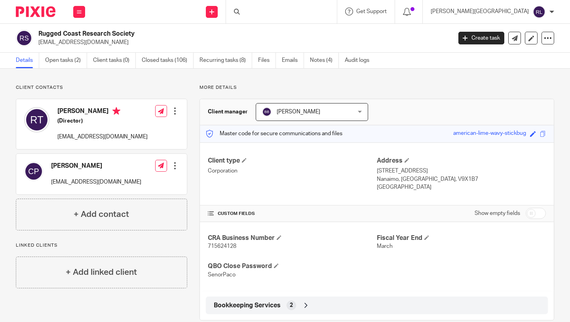 Image resolution: width=570 pixels, height=322 pixels. Describe the element at coordinates (461, 238) in the screenshot. I see `h4: Fiscal Year End` at that location.